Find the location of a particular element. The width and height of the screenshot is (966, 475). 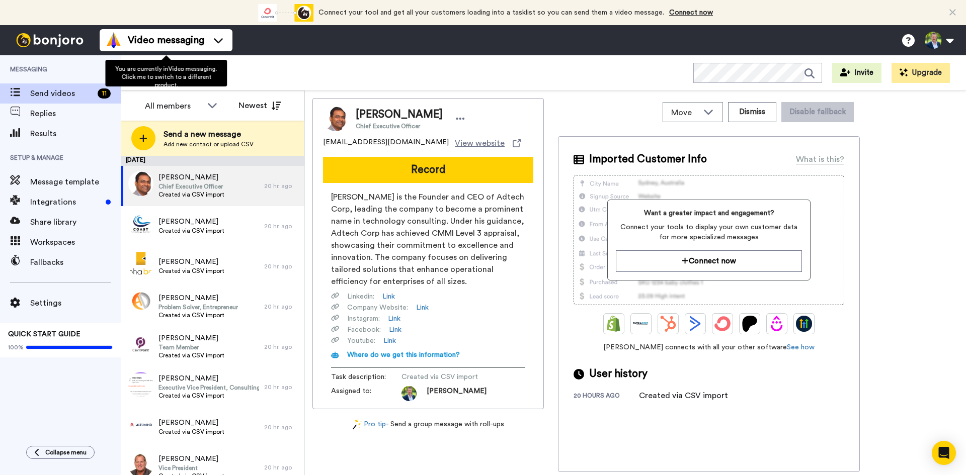

img: Drip is located at coordinates (777, 324).